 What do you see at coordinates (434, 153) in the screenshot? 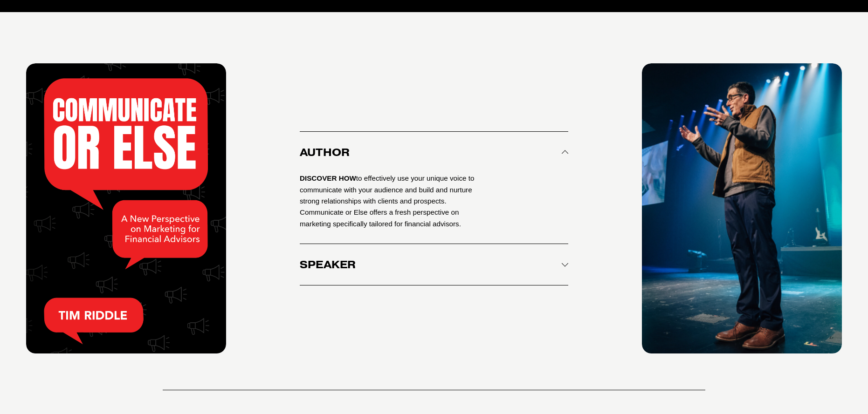
I see `button: Author` at bounding box center [434, 153].